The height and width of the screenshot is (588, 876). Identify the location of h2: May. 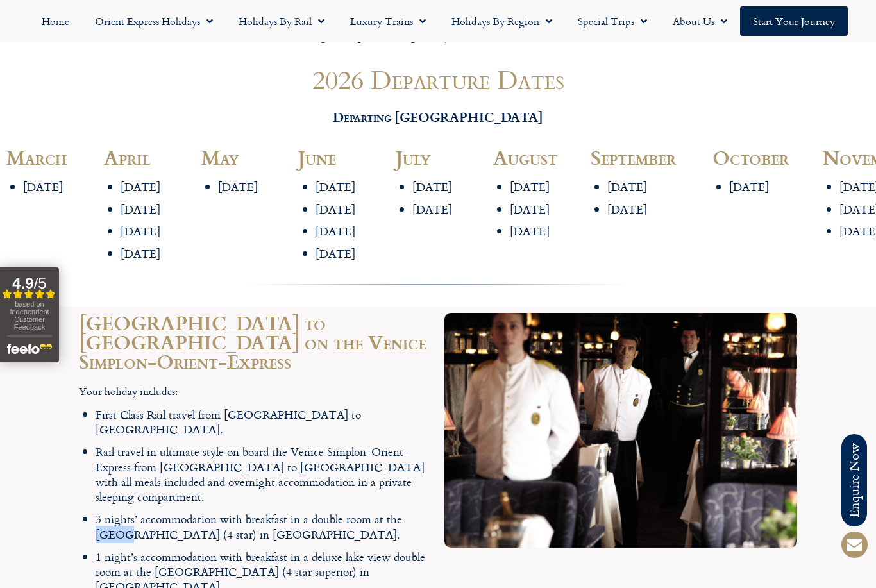
(244, 157).